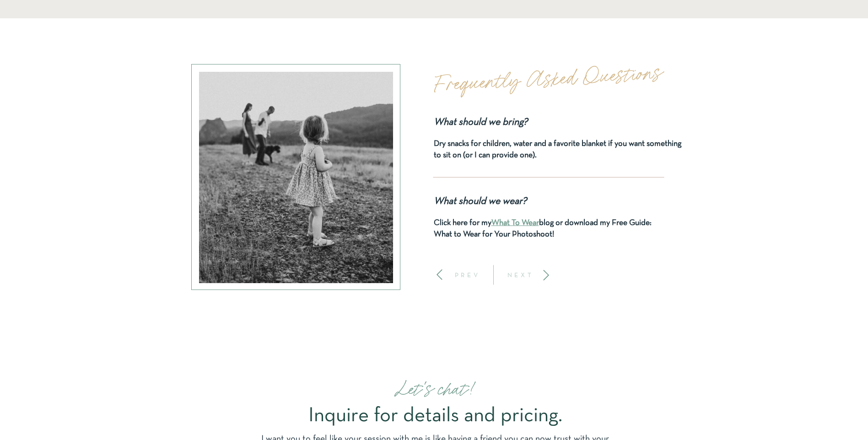  Describe the element at coordinates (558, 149) in the screenshot. I see `b: Dry snacks for children, water and a favorite blanket if you want something to sit on (or I can p...` at that location.